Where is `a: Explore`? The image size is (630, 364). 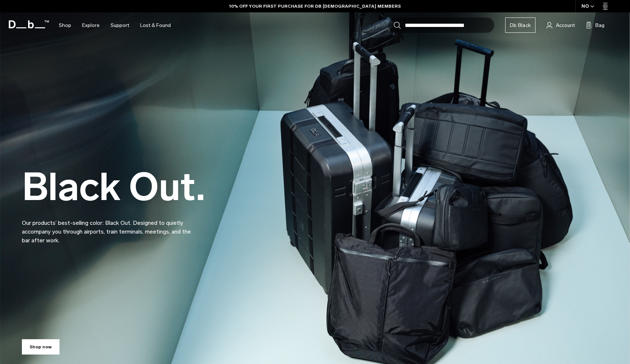 a: Explore is located at coordinates (91, 25).